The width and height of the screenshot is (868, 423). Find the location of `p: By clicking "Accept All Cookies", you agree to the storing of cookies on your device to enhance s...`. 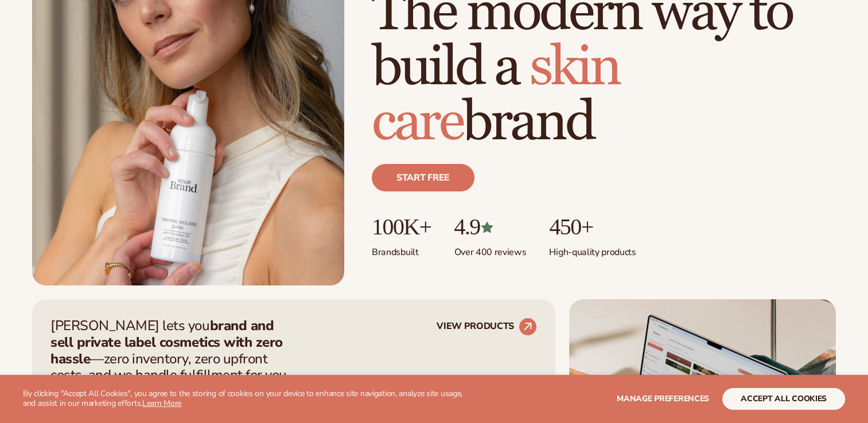

p: By clicking "Accept All Cookies", you agree to the storing of cookies on your device to enhance s... is located at coordinates (246, 399).